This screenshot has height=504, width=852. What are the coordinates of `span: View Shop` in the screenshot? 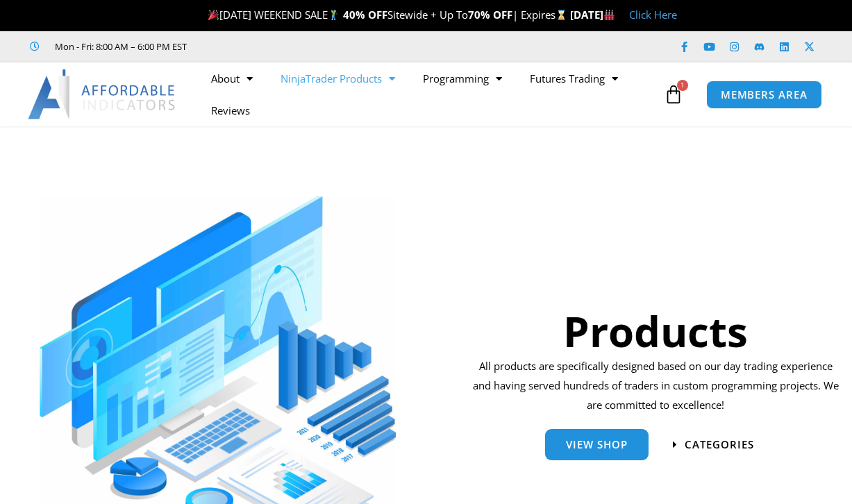 It's located at (597, 444).